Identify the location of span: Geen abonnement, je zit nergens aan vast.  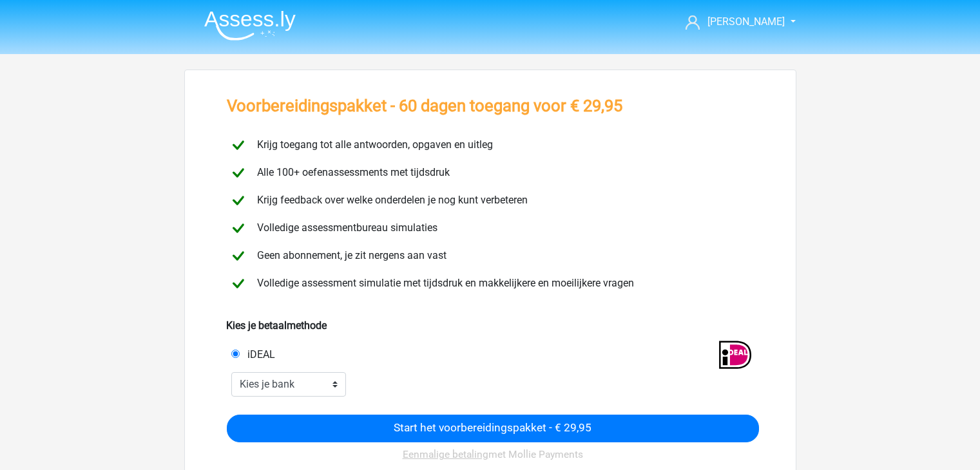
(349, 255).